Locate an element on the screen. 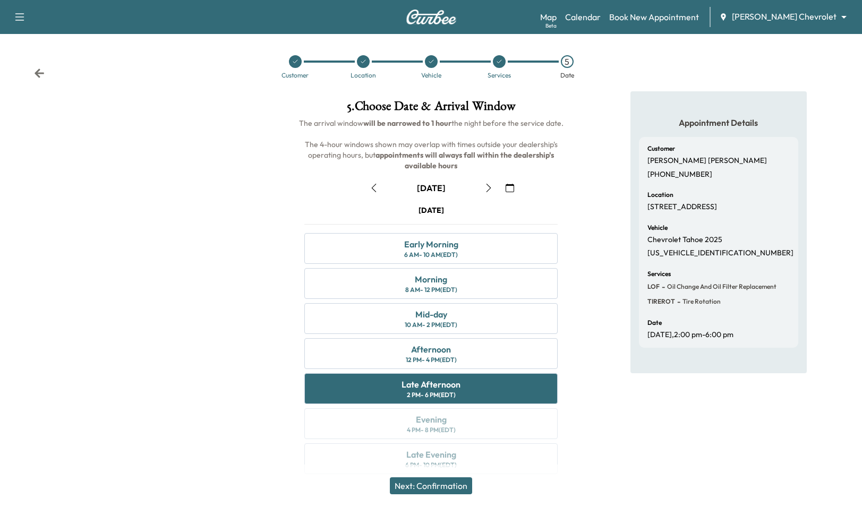  button: Next: Confirmation is located at coordinates (431, 486).